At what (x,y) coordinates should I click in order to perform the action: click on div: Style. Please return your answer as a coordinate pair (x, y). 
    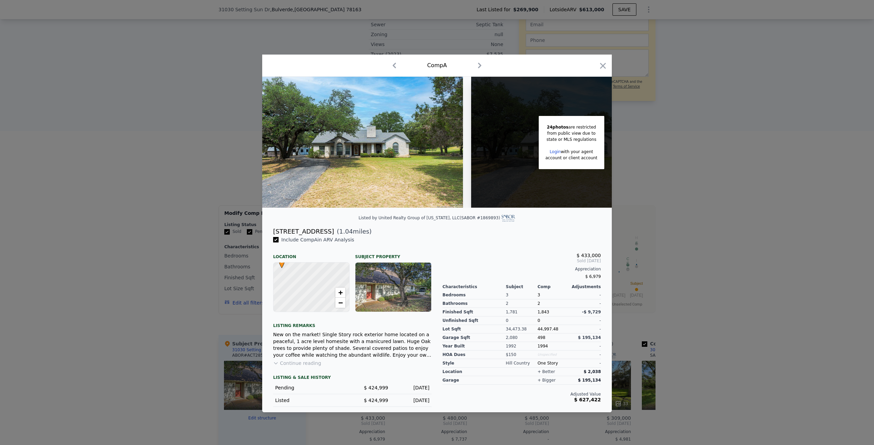
    Looking at the image, I should click on (474, 364).